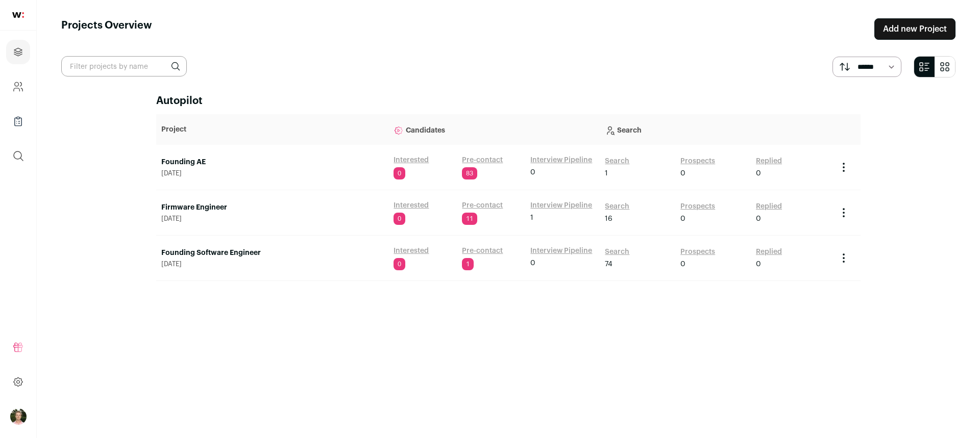 The image size is (980, 438). Describe the element at coordinates (509, 101) in the screenshot. I see `h2: Autopilot` at that location.